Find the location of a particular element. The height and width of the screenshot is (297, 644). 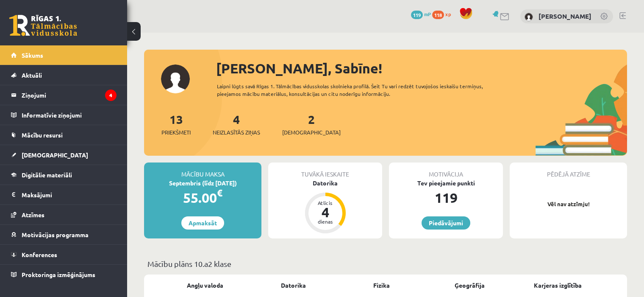

a: Atzīmes is located at coordinates (64, 215).